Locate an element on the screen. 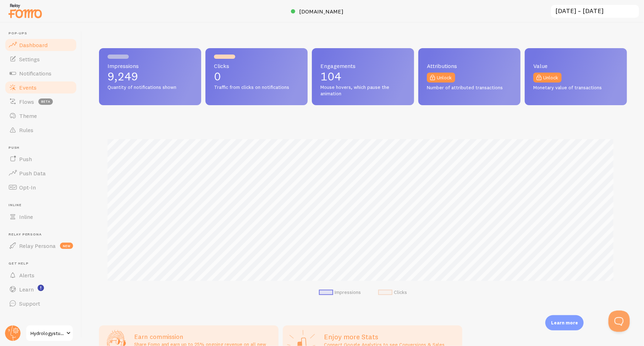 This screenshot has height=346, width=644. span: Quantity of notifications shown is located at coordinates (150, 87).